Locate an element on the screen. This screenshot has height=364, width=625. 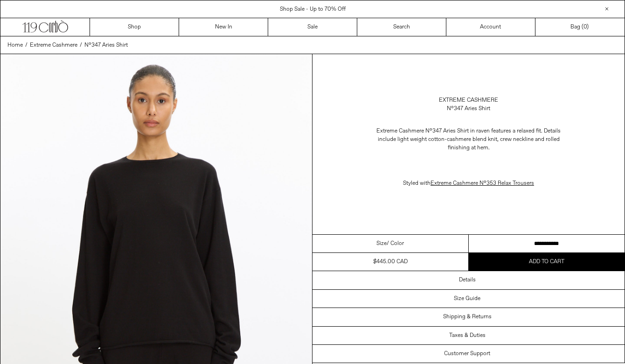
a: Extreme Cashmere N°353 Relax Trousers is located at coordinates (483, 184).